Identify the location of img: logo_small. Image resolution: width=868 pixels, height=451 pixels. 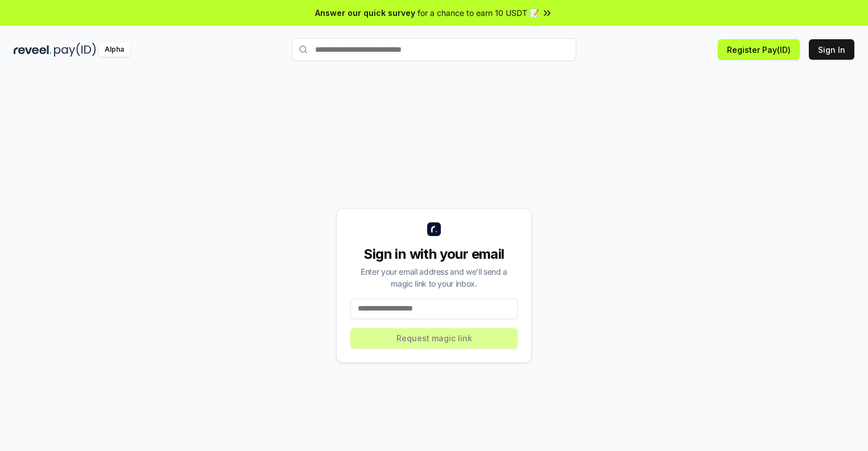
(434, 230).